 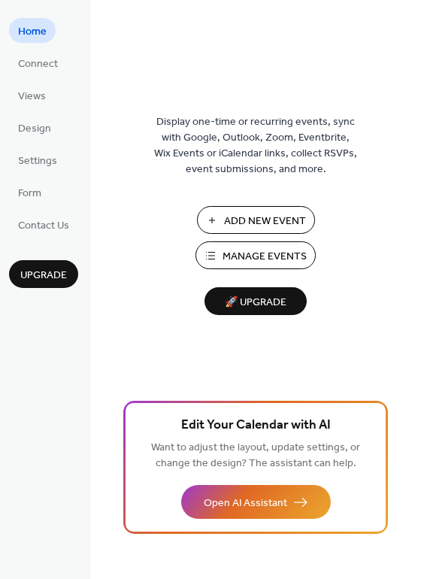 What do you see at coordinates (38, 64) in the screenshot?
I see `span: Connect` at bounding box center [38, 64].